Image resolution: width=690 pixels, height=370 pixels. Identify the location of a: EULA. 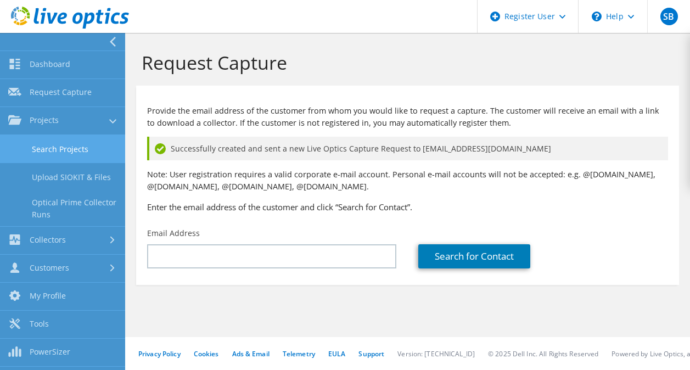
(336, 353).